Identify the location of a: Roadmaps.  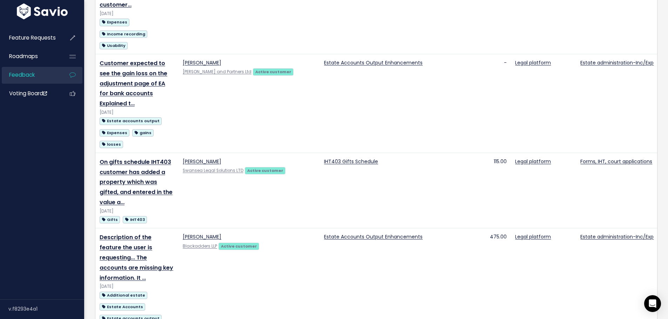
(30, 56).